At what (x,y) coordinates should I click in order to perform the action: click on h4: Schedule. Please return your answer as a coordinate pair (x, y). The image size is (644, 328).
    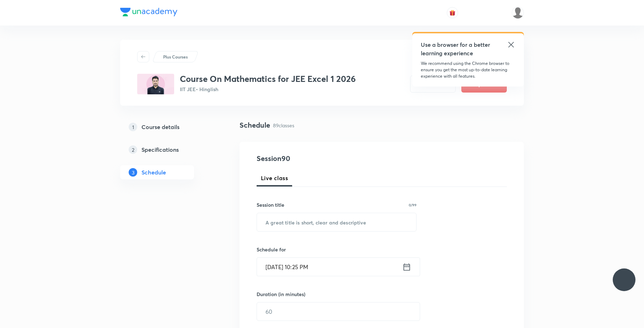
    Looking at the image, I should click on (255, 126).